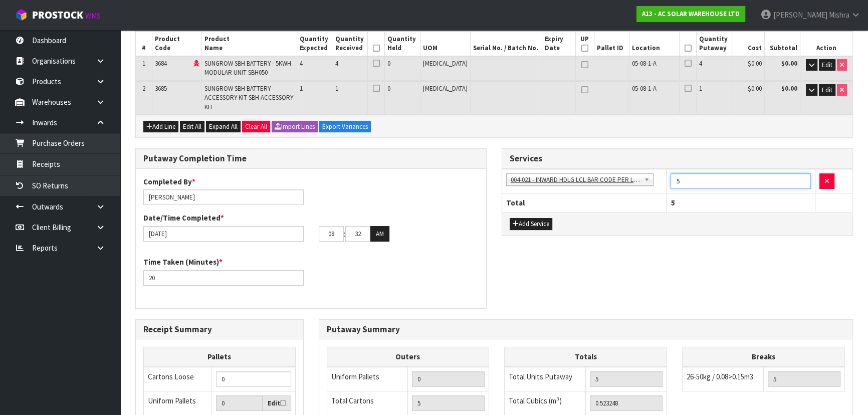 The height and width of the screenshot is (415, 868). What do you see at coordinates (223, 126) in the screenshot?
I see `span: Expand All` at bounding box center [223, 126].